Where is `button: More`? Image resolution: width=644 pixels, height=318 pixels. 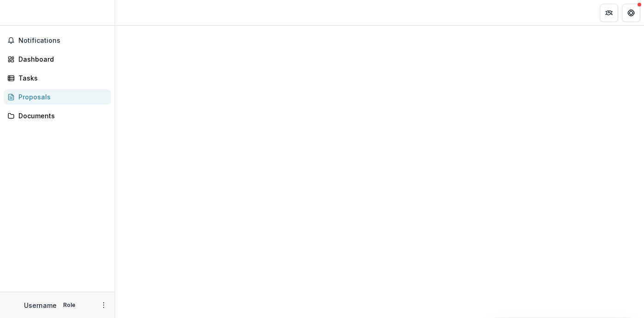
button: More is located at coordinates (103, 305).